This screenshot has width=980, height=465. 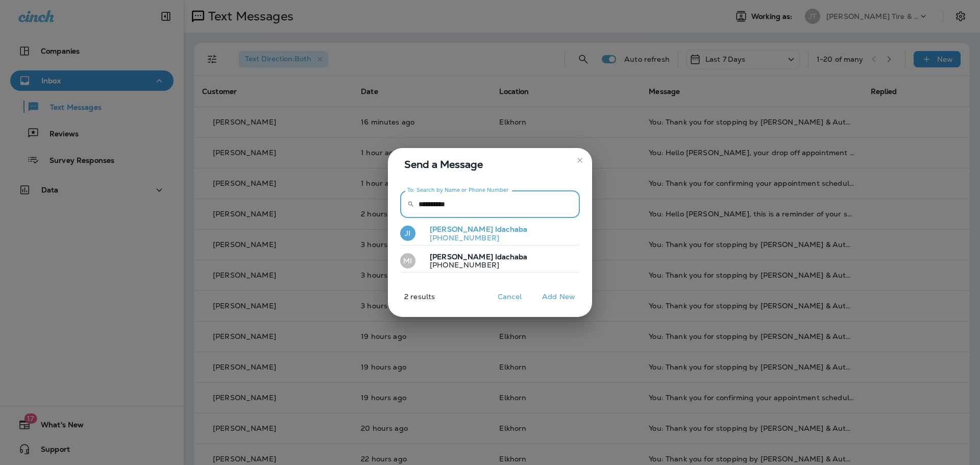 What do you see at coordinates (509, 297) in the screenshot?
I see `button: Cancel` at bounding box center [509, 297].